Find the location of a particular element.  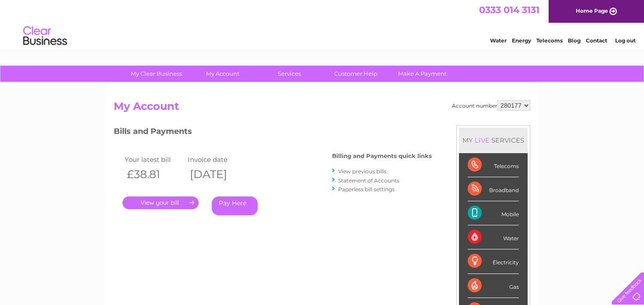

a: Make A Payment is located at coordinates (422, 74).